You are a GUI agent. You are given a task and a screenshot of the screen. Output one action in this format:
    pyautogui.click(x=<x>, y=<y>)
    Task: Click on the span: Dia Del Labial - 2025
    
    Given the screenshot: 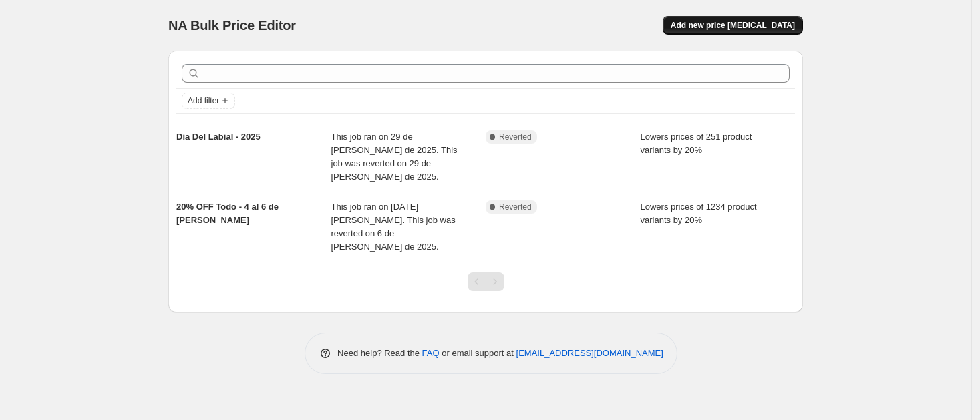 What is the action you would take?
    pyautogui.click(x=218, y=137)
    